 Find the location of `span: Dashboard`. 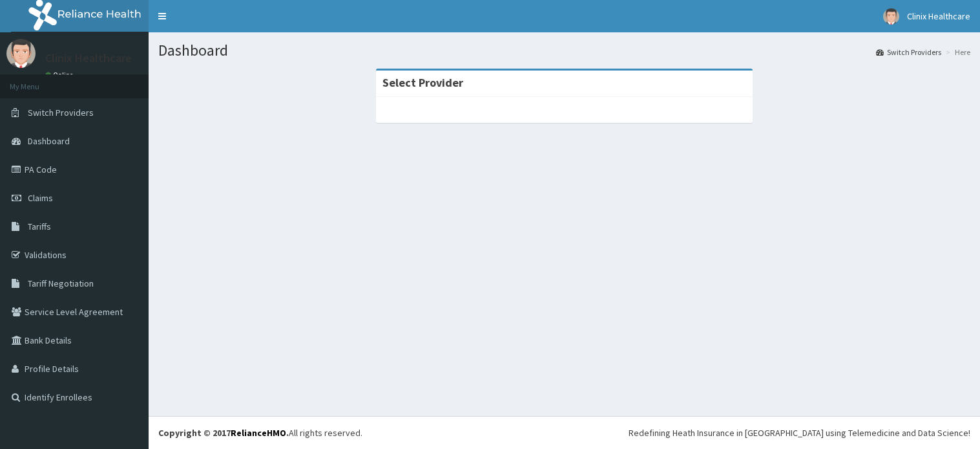

span: Dashboard is located at coordinates (48, 141).